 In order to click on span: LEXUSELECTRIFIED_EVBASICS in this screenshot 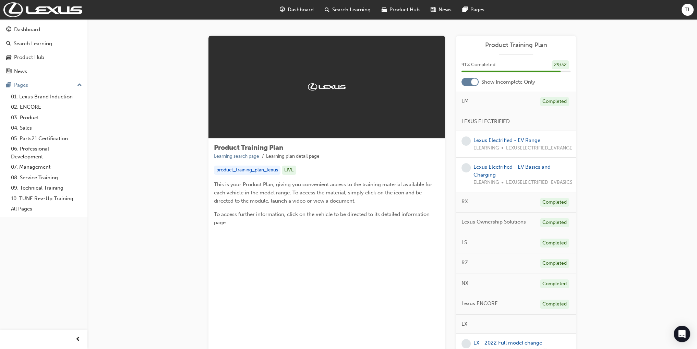, I will do `click(539, 182)`.